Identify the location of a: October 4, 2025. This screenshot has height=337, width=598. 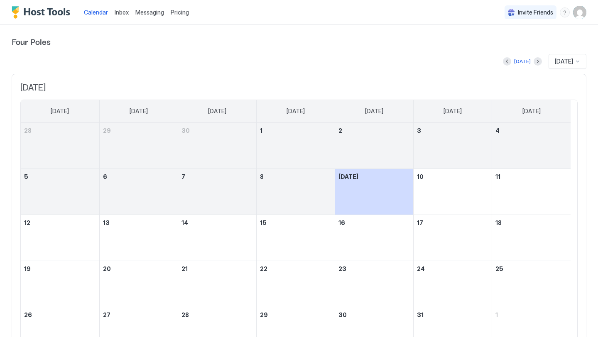
(531, 130).